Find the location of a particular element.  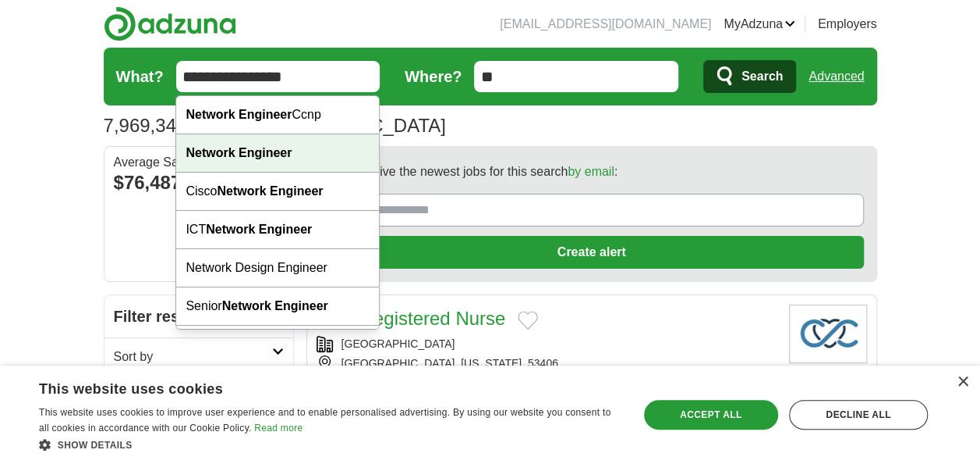

div: ICT is located at coordinates (277, 230).